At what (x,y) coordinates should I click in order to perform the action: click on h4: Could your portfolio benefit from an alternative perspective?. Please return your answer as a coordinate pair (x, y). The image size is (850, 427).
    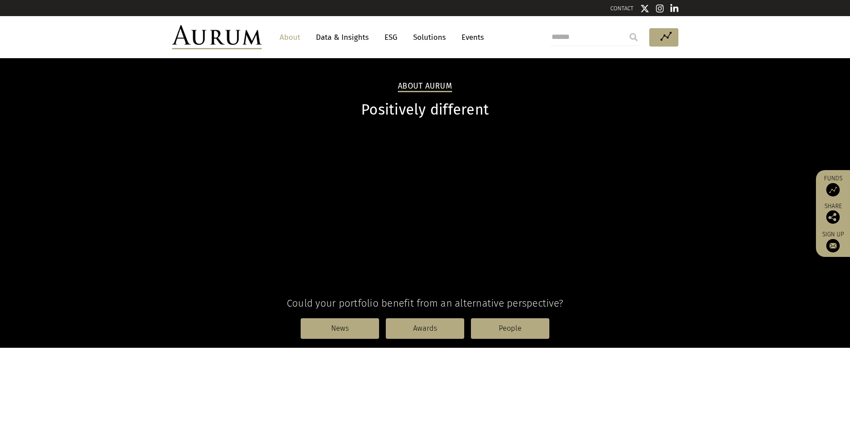
    Looking at the image, I should click on (425, 303).